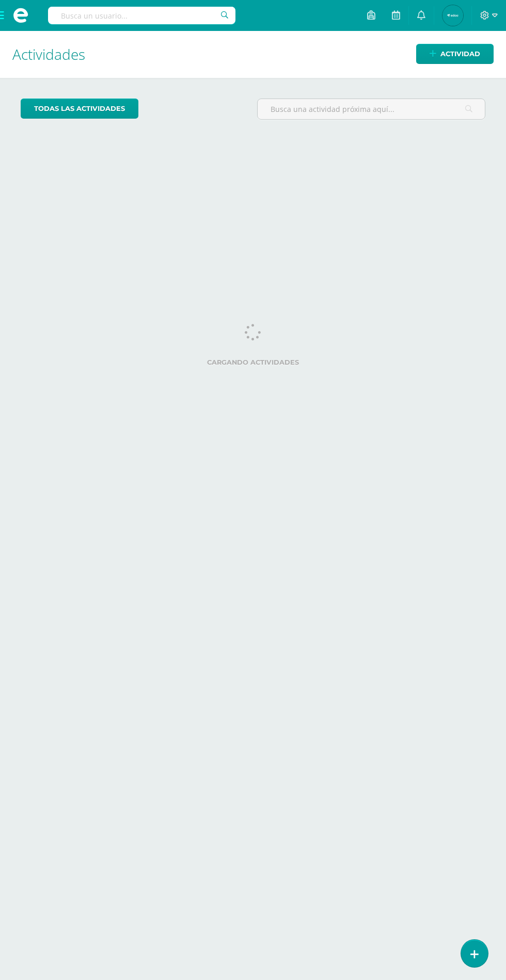  I want to click on img: 50f90e7ae765dbcf82e5967082c8a97e.png, so click(453, 15).